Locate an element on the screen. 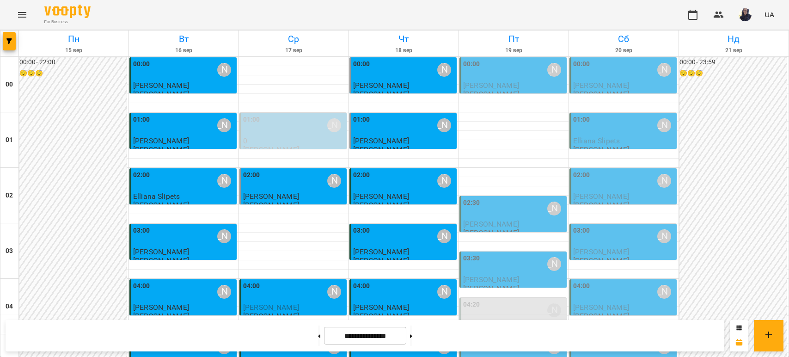  img: Voopty Logo is located at coordinates (67, 11).